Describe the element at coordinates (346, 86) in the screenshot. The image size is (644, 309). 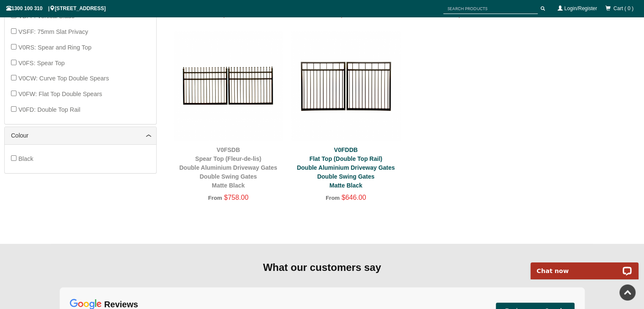
I see `img: V0FDDB - Flat Top (Double Top Rail) - Double Aluminium Driveway Gates - Double Swing Gates - Matt...` at that location.